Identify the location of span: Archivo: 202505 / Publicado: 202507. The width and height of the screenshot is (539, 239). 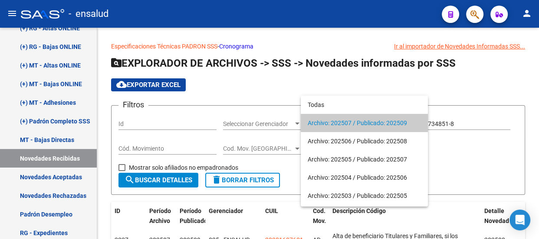
(364, 160).